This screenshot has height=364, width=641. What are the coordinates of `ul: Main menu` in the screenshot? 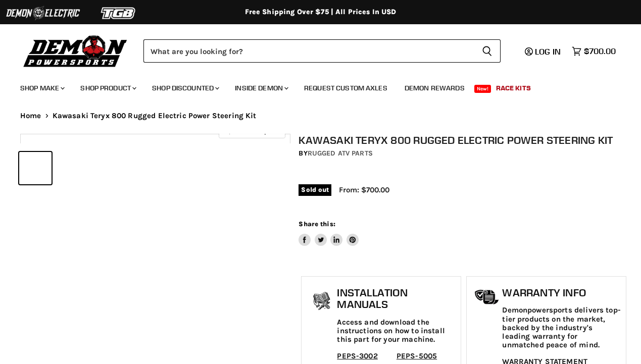 It's located at (312, 86).